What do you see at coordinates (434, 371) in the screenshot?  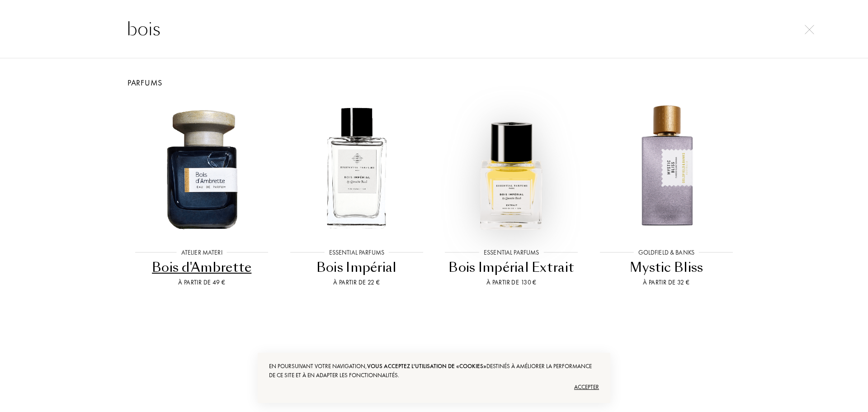 I see `div: En poursuivant votre navigation, destinés à améliorer la performance de ce site et à en adapter l...` at bounding box center [434, 371].